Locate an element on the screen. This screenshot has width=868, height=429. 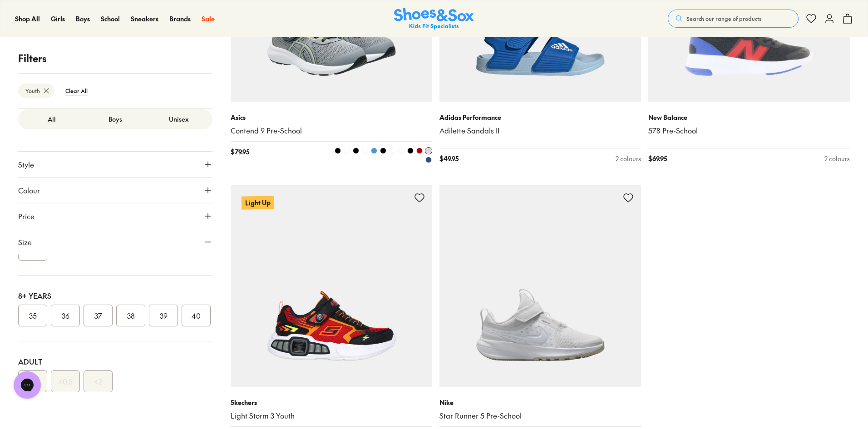
span: Sneakers is located at coordinates (145, 19).